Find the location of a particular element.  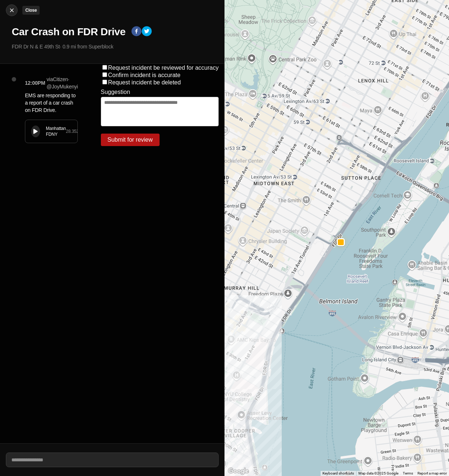

a: Terms (opens in new tab) is located at coordinates (408, 473).